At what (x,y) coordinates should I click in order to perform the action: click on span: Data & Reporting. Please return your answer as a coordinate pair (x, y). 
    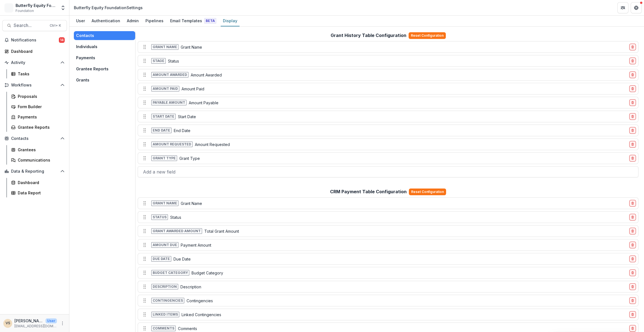
    Looking at the image, I should click on (35, 171).